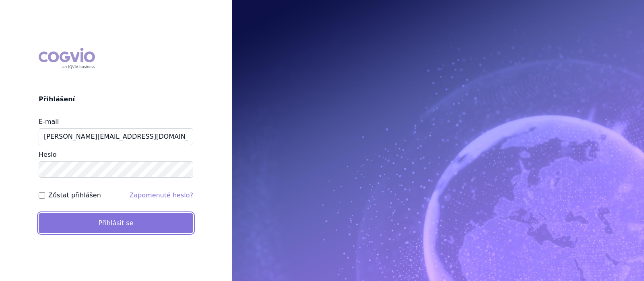 This screenshot has height=281, width=644. What do you see at coordinates (161, 195) in the screenshot?
I see `a: Zapomenuté heslo?` at bounding box center [161, 195].